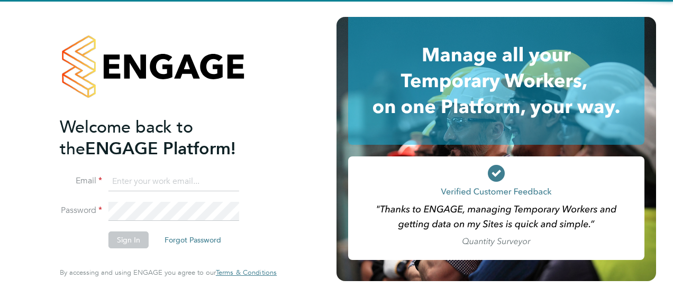 The image size is (673, 298). I want to click on a: Terms & Conditions, so click(246, 273).